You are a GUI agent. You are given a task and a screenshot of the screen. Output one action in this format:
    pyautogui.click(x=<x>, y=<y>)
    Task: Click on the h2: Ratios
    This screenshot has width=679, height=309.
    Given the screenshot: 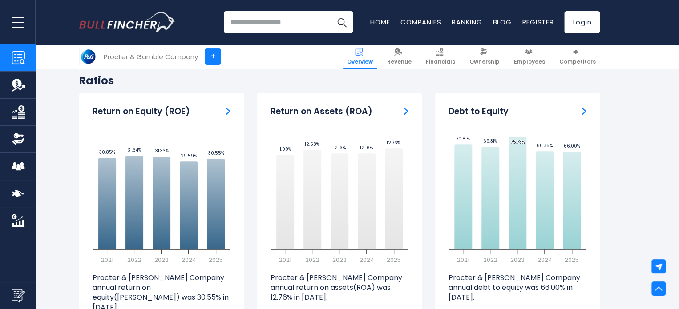 What is the action you would take?
    pyautogui.click(x=340, y=81)
    